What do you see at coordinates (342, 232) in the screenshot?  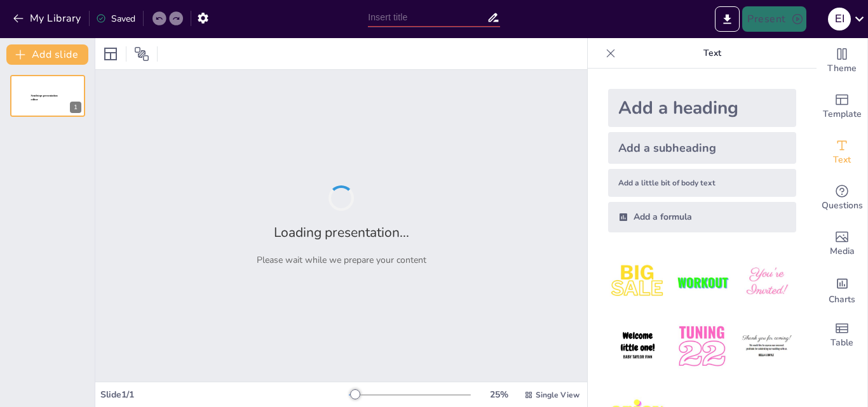 I see `h2: Loading presentation...` at bounding box center [342, 232].